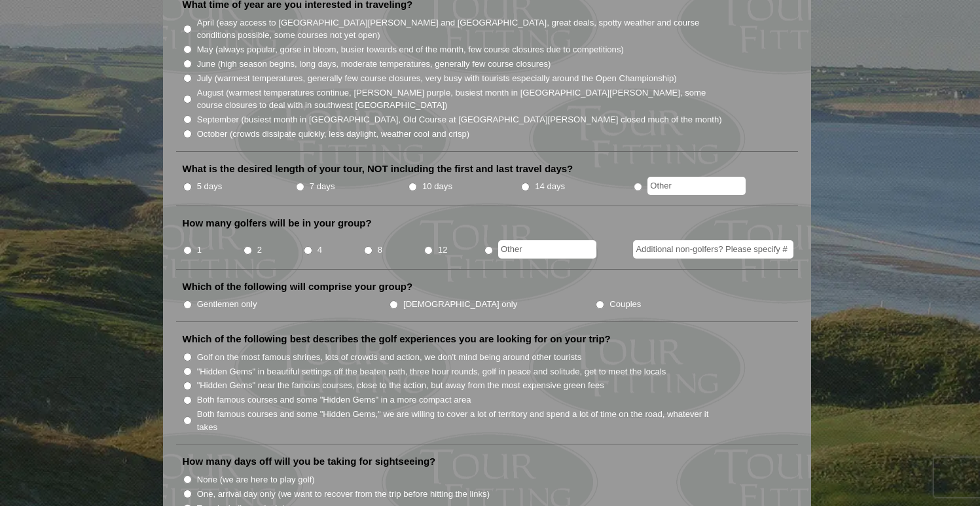  What do you see at coordinates (550, 187) in the screenshot?
I see `label: 14 days` at bounding box center [550, 187].